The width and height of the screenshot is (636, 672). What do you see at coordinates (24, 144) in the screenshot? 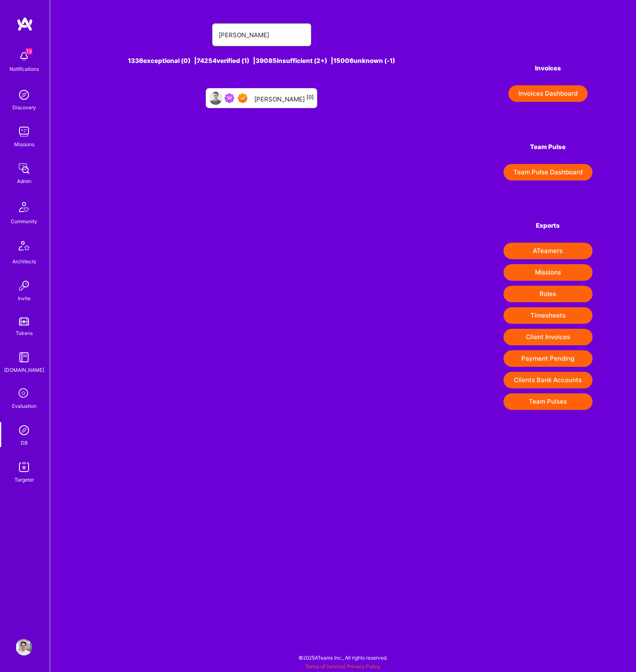
I see `div: Missions` at bounding box center [24, 144].